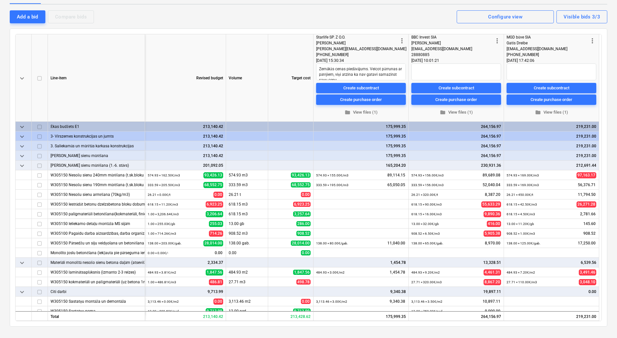  Describe the element at coordinates (492, 282) in the screenshot. I see `span: 8,867.20` at that location.